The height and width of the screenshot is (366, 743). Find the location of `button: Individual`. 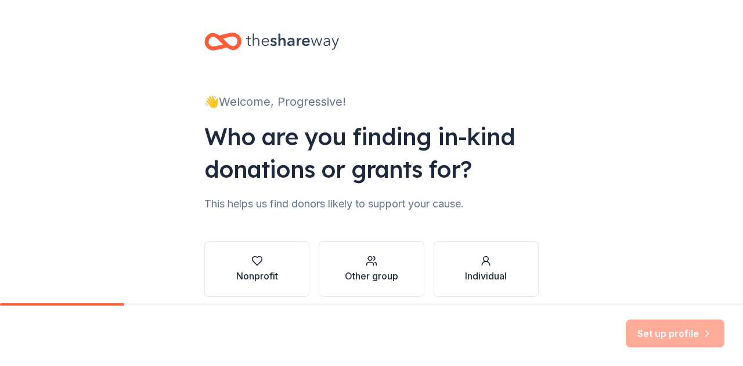

button: Individual is located at coordinates (486, 269).